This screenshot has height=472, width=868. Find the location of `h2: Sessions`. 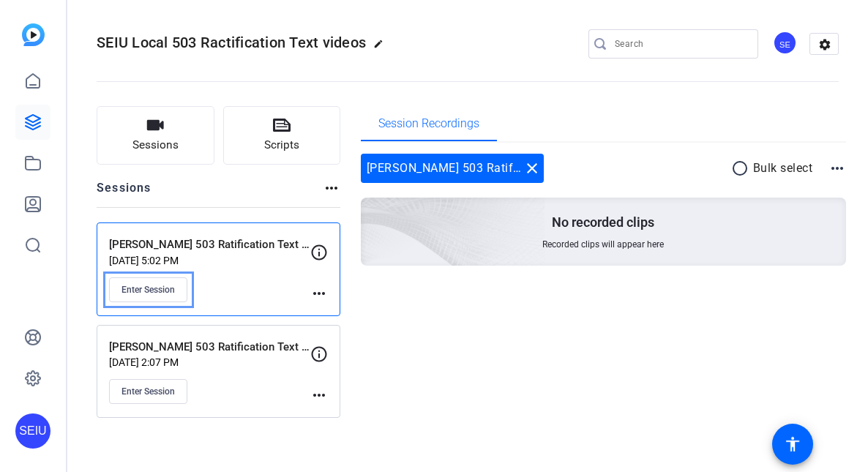

h2: Sessions is located at coordinates (124, 193).